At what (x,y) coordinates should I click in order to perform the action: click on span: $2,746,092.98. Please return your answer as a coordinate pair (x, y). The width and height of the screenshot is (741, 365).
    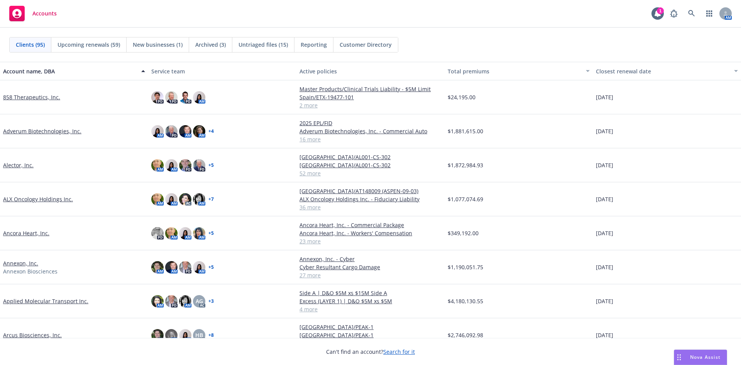
    Looking at the image, I should click on (465, 334).